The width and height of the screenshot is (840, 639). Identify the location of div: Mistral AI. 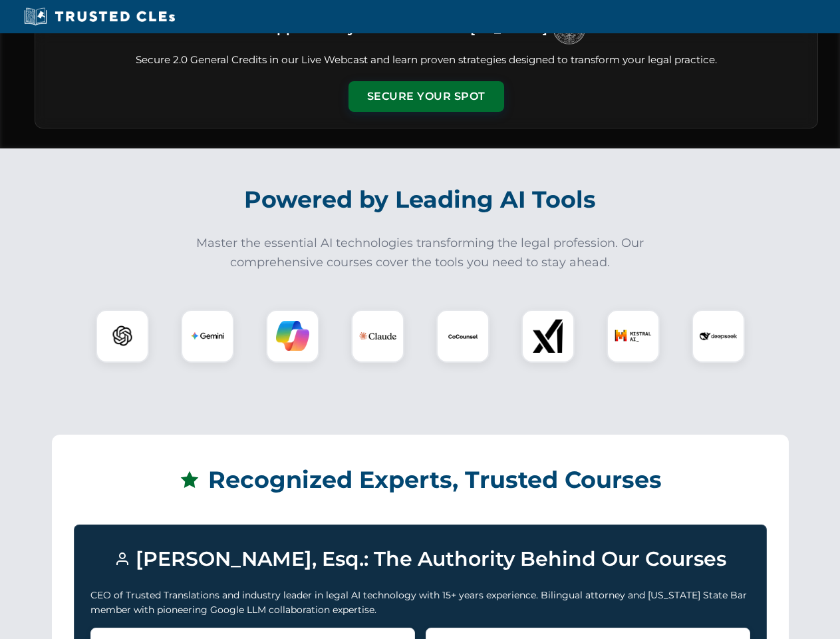
(634, 336).